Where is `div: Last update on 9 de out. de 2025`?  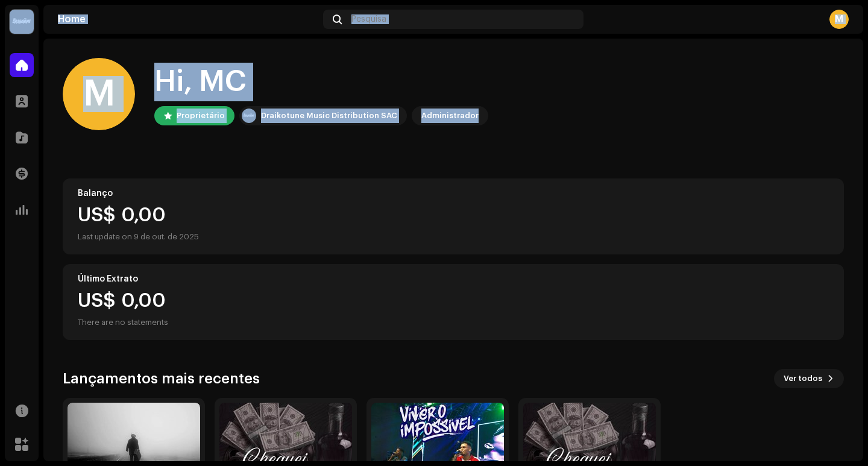
div: Last update on 9 de out. de 2025 is located at coordinates (453, 236).